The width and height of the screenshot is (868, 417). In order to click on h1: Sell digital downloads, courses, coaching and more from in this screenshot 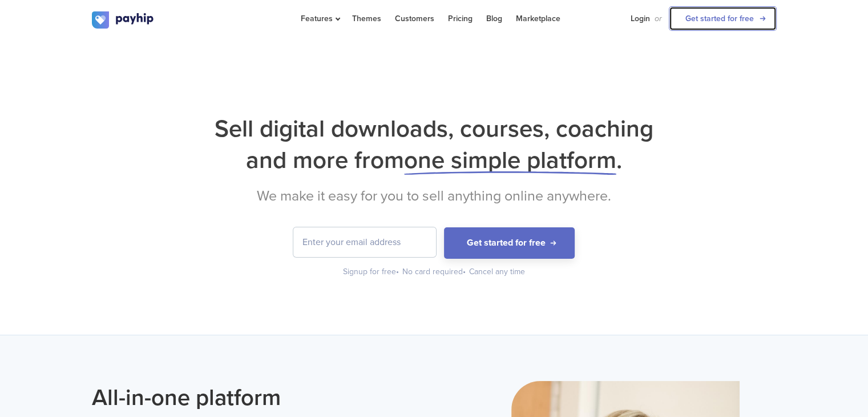, I will do `click(434, 144)`.